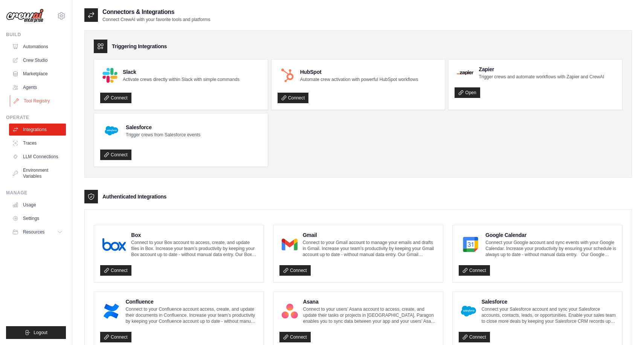 The height and width of the screenshot is (345, 644). I want to click on div: Build, so click(36, 35).